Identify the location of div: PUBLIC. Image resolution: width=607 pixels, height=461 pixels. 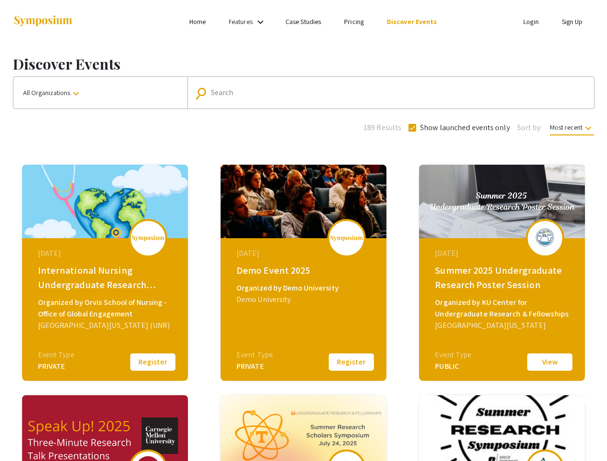
(453, 367).